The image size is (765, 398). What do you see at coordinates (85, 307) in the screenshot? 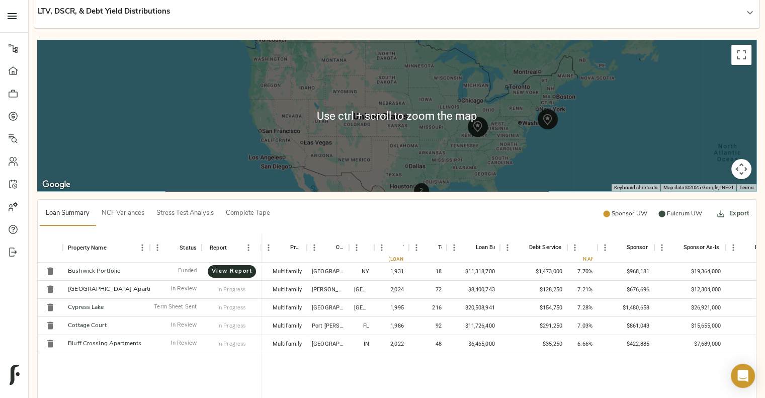
I see `a: Cypress Lake` at bounding box center [85, 307].